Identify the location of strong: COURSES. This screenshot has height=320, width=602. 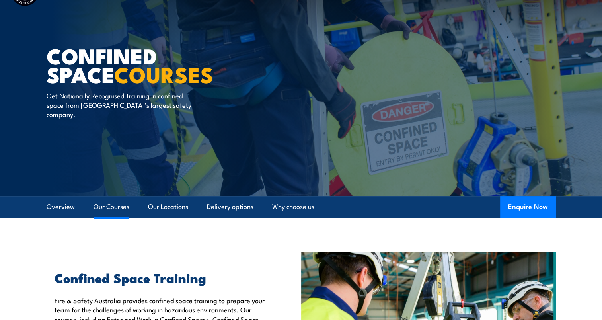
(163, 74).